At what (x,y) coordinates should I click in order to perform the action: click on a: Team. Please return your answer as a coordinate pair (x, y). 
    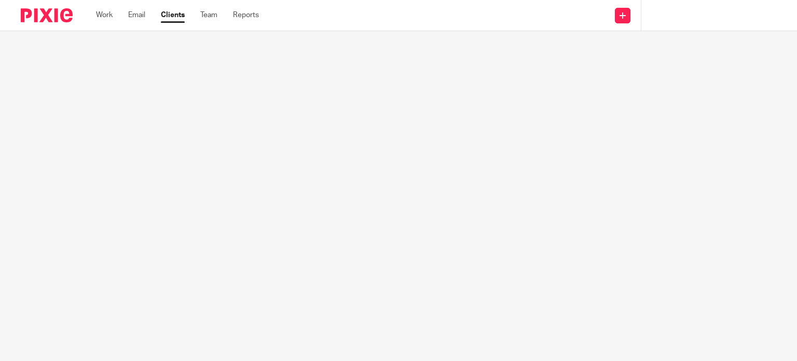
    Looking at the image, I should click on (209, 15).